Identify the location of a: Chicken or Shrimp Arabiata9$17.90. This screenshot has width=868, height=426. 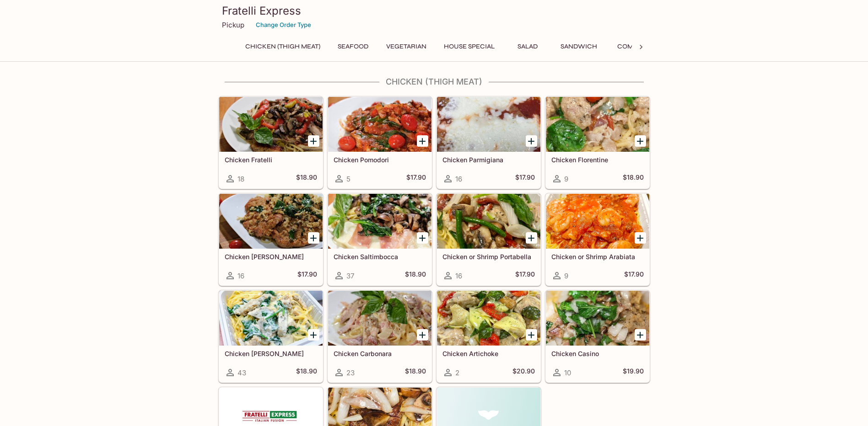
(598, 240).